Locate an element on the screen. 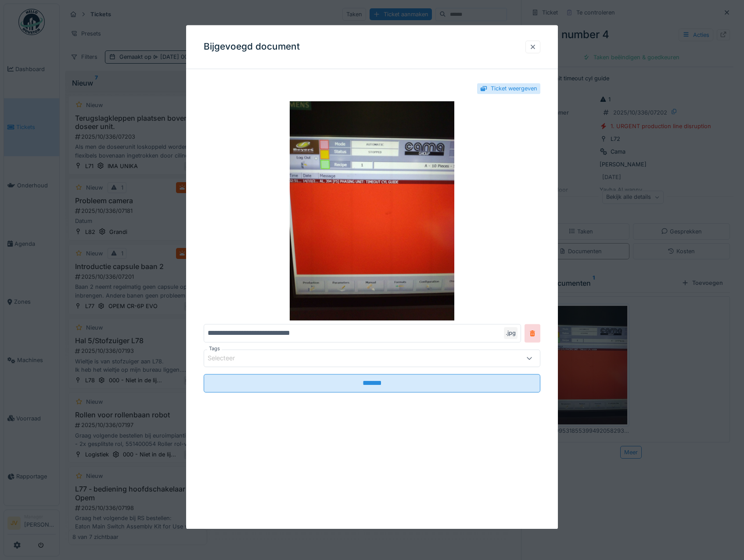 Image resolution: width=744 pixels, height=560 pixels. div: .jpg is located at coordinates (510, 333).